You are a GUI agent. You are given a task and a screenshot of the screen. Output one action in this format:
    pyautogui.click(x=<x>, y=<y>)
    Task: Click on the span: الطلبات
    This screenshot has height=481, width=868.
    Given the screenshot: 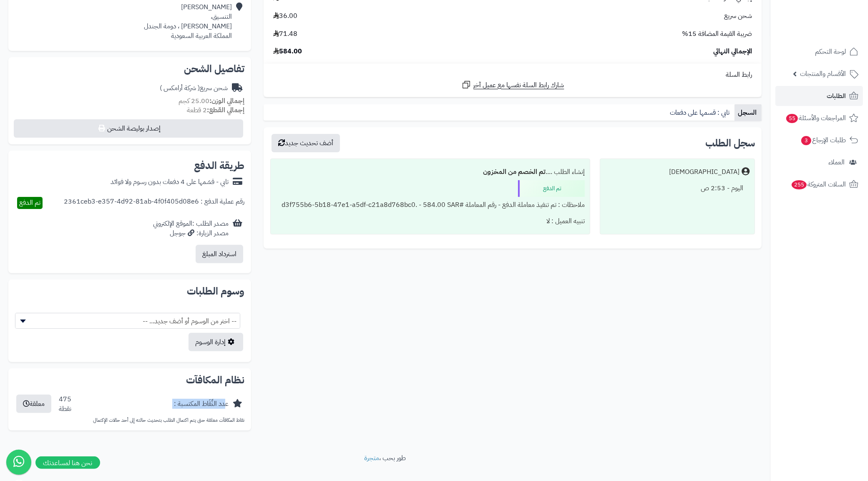 What is the action you would take?
    pyautogui.click(x=836, y=96)
    